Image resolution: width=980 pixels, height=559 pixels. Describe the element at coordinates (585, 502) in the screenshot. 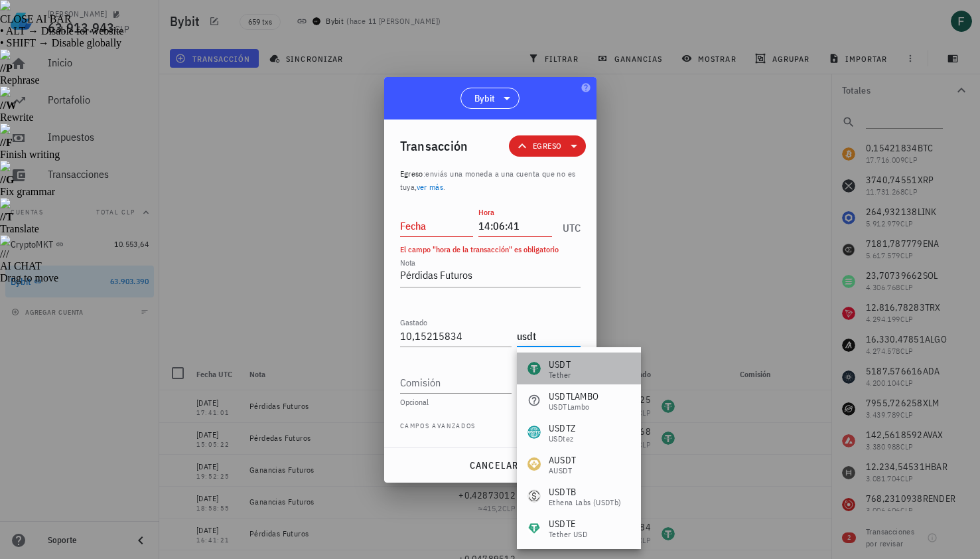

I see `div: Ethena Labs (USDTb)` at that location.